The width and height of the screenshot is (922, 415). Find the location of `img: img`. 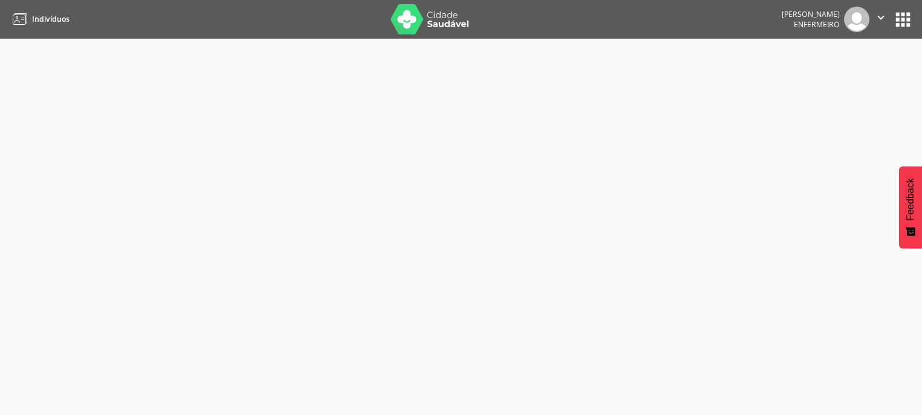

img: img is located at coordinates (857, 19).